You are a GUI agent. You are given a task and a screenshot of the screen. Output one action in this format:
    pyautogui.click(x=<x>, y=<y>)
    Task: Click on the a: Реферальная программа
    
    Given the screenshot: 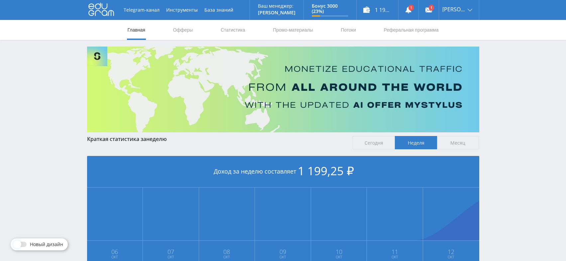 What is the action you would take?
    pyautogui.click(x=411, y=30)
    